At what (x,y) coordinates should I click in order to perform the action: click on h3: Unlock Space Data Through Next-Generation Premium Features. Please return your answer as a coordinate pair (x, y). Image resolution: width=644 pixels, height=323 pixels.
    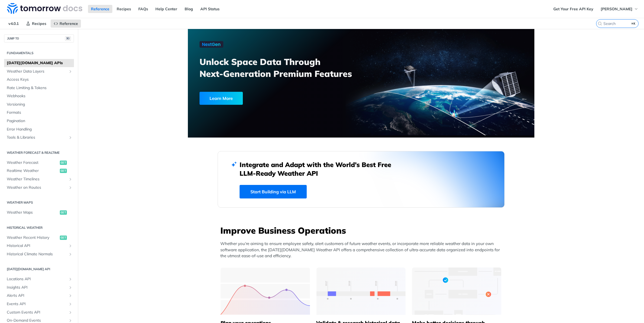
    Looking at the image, I should click on (283, 68).